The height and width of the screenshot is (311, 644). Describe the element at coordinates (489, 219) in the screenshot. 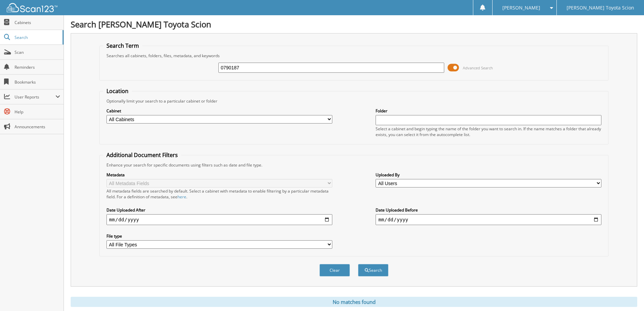

I see `input: end` at that location.